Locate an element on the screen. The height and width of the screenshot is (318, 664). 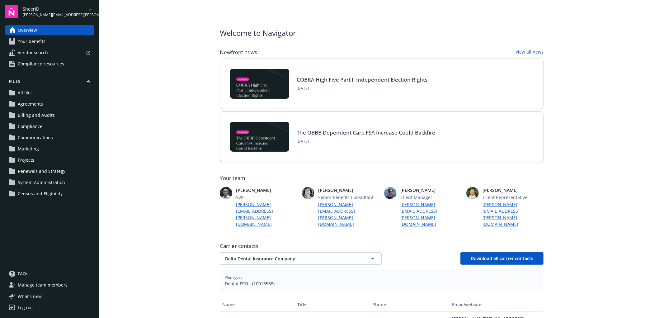
img: BLOG-Card Image - Compliance - OBBB Dep Care FSA - 08-01-25.jpg is located at coordinates (259, 137).